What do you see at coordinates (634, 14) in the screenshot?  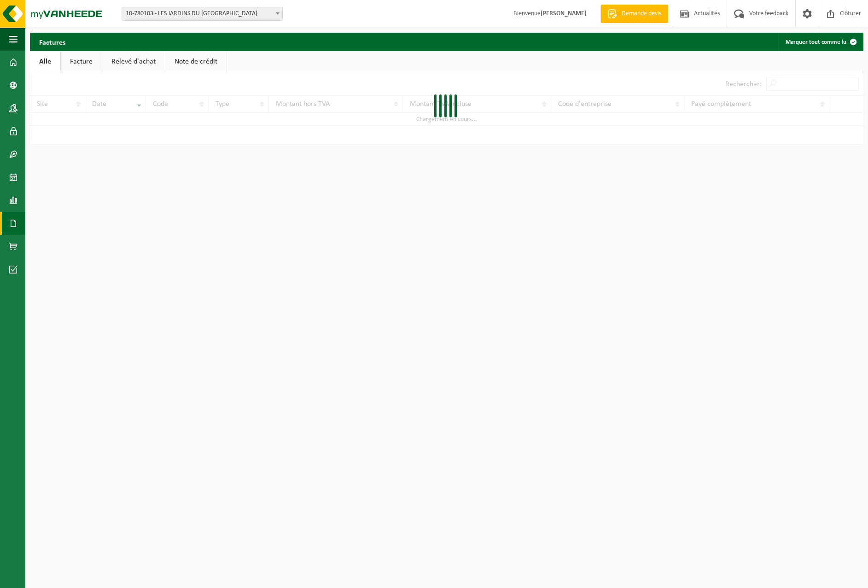 I see `a: Demande devis` at bounding box center [634, 14].